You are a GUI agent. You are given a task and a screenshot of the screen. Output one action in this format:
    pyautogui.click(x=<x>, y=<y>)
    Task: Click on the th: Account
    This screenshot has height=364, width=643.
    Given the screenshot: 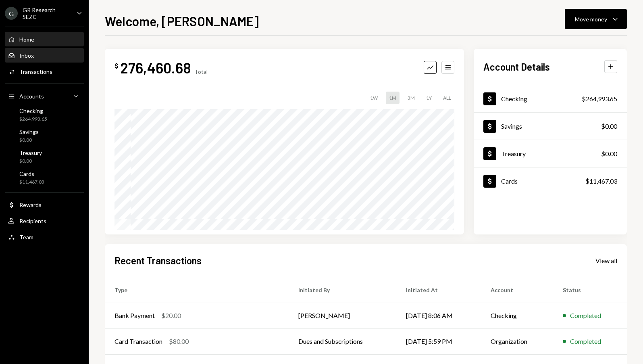 What is the action you would take?
    pyautogui.click(x=517, y=289)
    